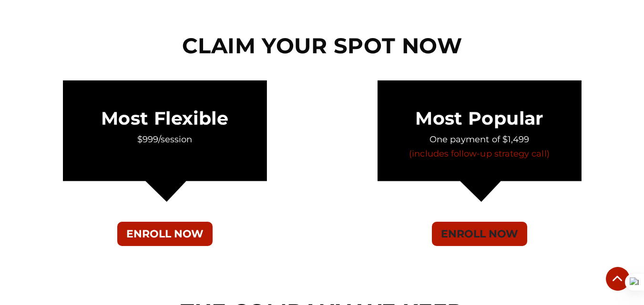 The width and height of the screenshot is (644, 305). I want to click on h3: Most Popular, so click(479, 119).